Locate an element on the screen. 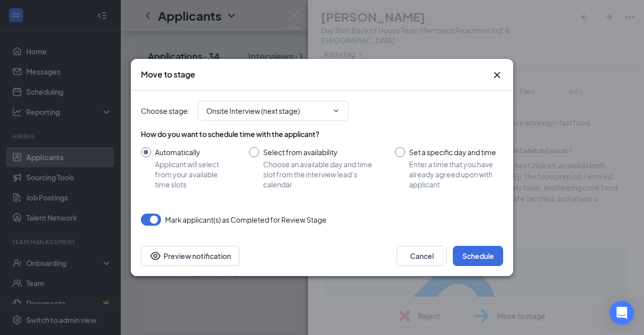  div: Open Intercom Messenger is located at coordinates (622, 313).